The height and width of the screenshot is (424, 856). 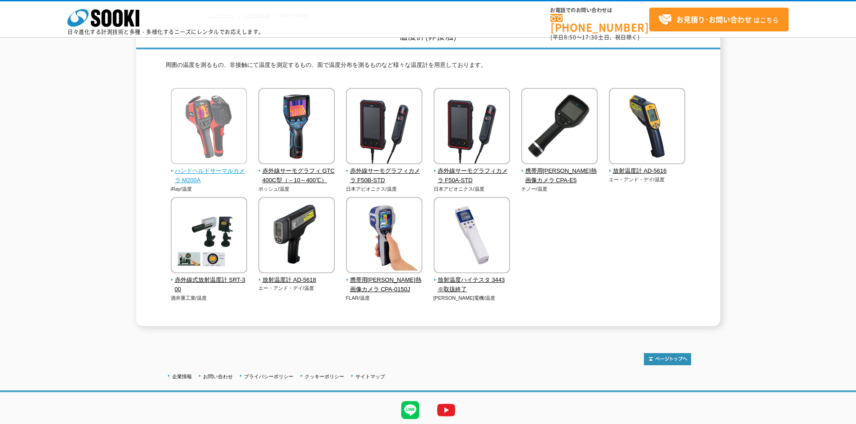 I want to click on span: (平日 ～ 土日、祝日除く), so click(x=595, y=37).